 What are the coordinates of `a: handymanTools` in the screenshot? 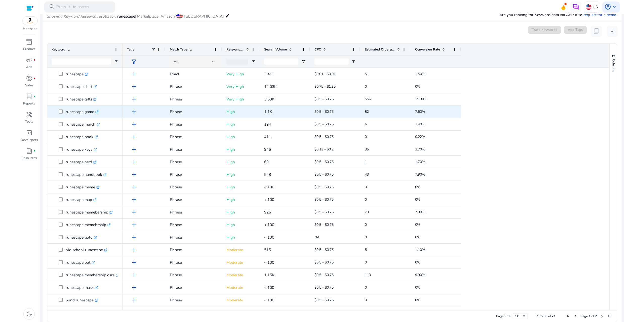 It's located at (29, 120).